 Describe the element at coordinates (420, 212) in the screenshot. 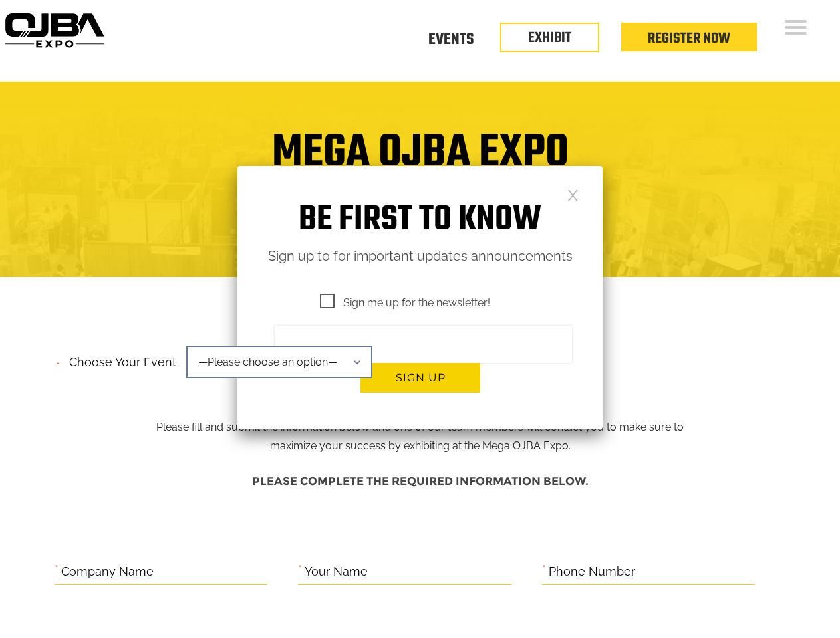

I see `h4: Trade Show Exhibit Space Application` at that location.